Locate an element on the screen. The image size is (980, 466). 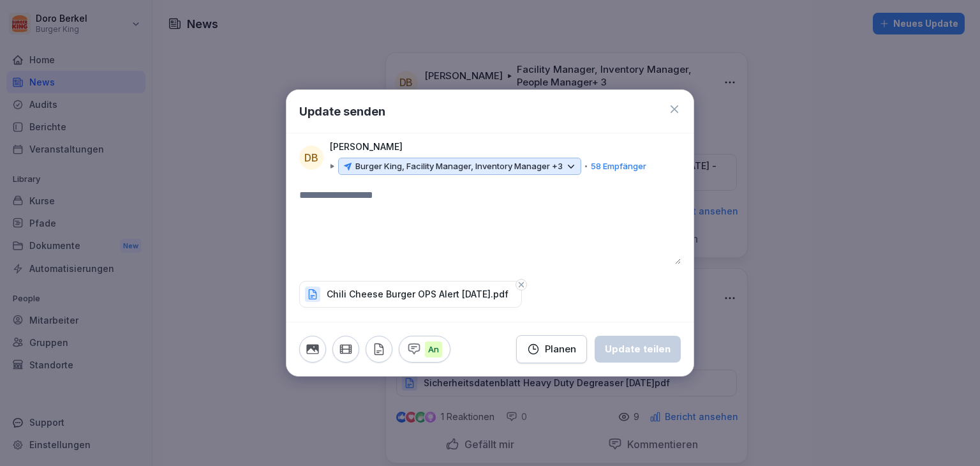
h1: Update senden is located at coordinates (342, 111).